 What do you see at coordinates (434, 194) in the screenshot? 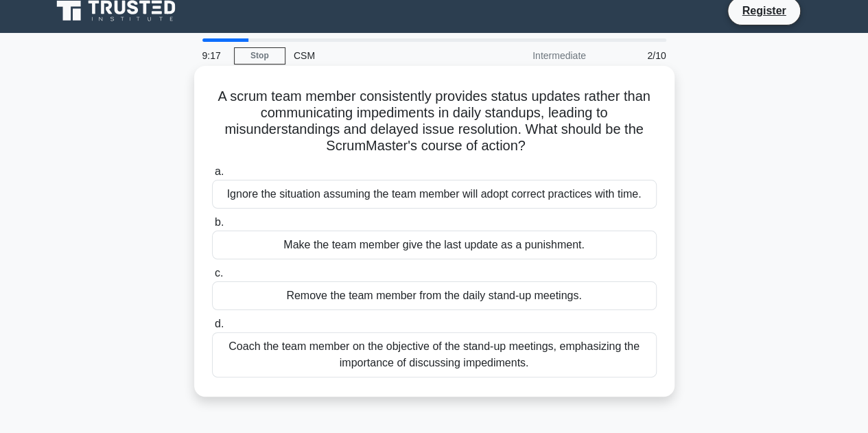
I see `div: Ignore the situation assuming the team member will adopt correct practices with time.` at bounding box center [434, 194].